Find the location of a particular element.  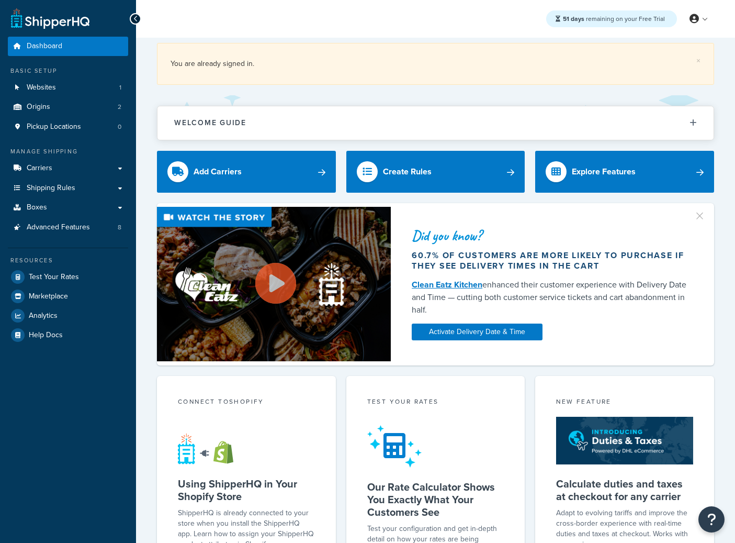

li: Pickup Locations is located at coordinates (68, 127).